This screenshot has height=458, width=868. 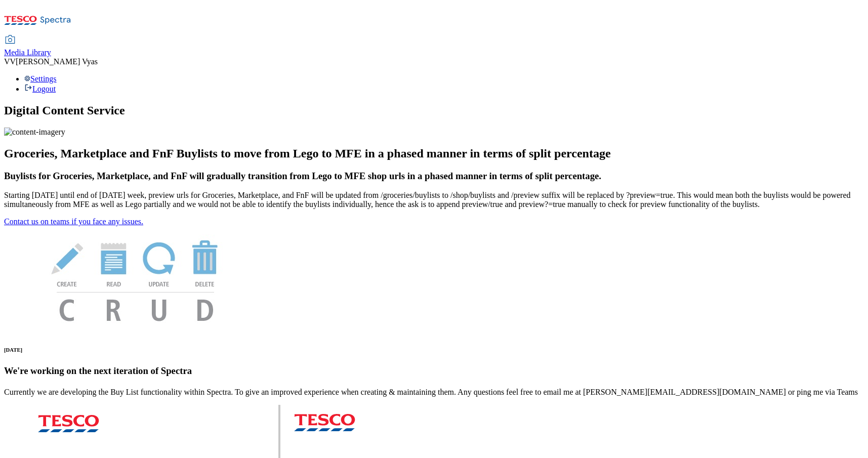 I want to click on img: News Image, so click(x=136, y=279).